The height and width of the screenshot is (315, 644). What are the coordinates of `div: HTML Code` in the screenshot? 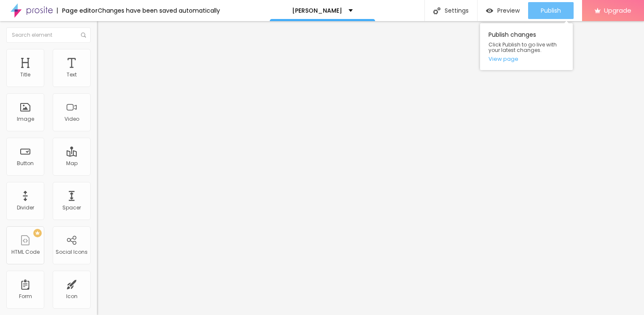 It's located at (25, 252).